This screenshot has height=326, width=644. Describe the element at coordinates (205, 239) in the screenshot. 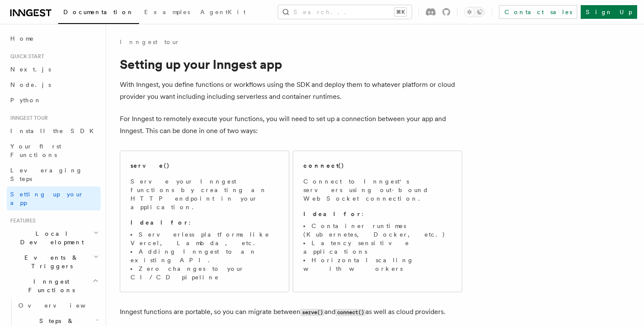

I see `li: Serverless platforms like Vercel, Lambda, etc.` at that location.